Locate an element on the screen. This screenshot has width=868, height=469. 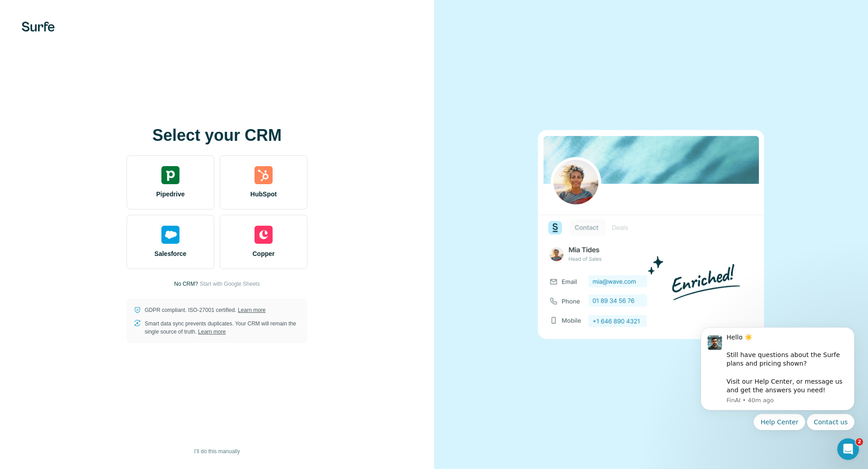
span: Pipedrive is located at coordinates (170, 195).